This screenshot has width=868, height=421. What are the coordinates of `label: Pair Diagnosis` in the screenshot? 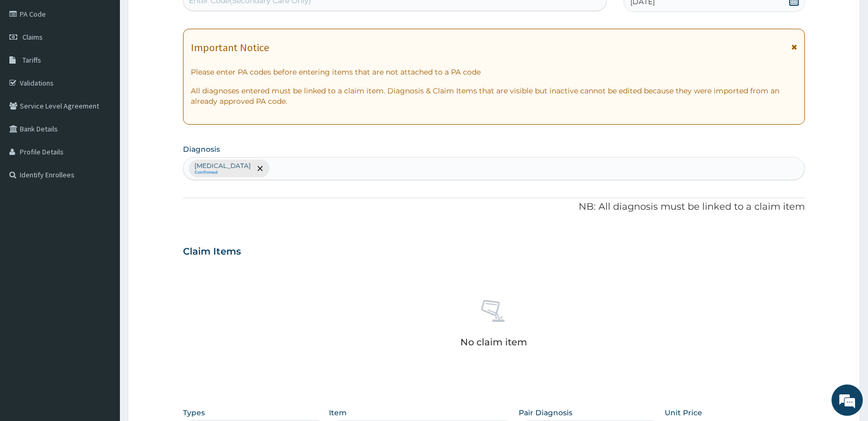 It's located at (545, 413).